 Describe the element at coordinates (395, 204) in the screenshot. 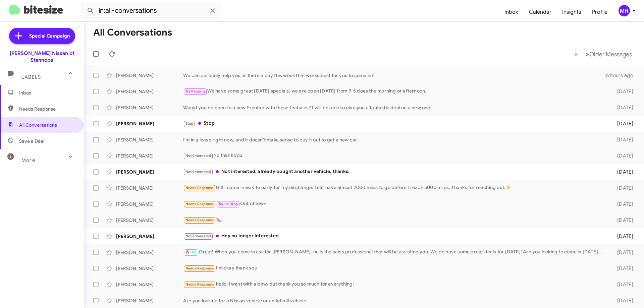

I see `div: Out of town` at that location.